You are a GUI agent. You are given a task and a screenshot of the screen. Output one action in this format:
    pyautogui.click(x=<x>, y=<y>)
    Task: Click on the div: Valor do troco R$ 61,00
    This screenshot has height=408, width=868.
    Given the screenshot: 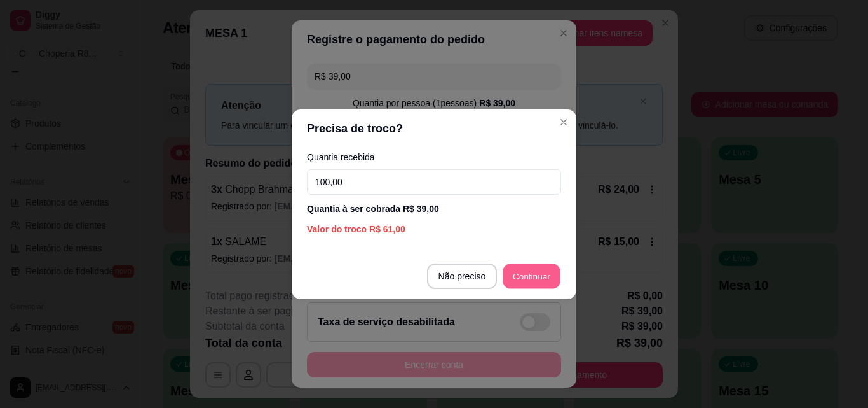 What is the action you would take?
    pyautogui.click(x=434, y=229)
    